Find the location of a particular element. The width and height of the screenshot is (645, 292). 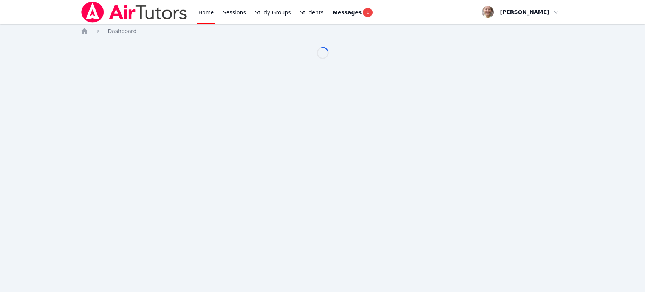

a: Dashboard is located at coordinates (122, 31).